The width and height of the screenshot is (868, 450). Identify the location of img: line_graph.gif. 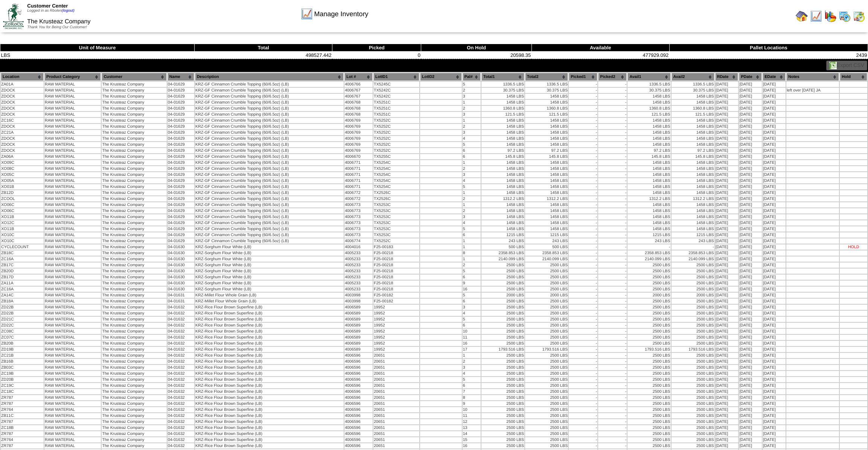
(307, 14).